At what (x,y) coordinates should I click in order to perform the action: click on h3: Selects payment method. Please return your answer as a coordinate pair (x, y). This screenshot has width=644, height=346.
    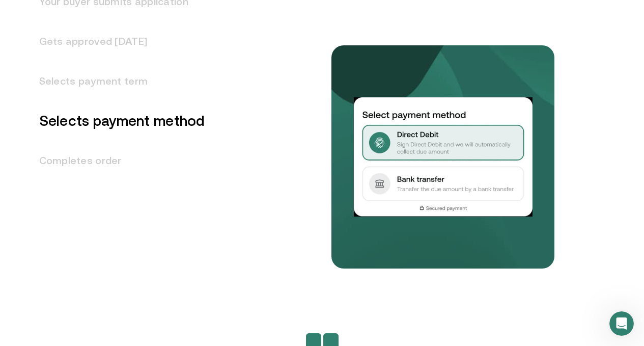
    Looking at the image, I should click on (116, 121).